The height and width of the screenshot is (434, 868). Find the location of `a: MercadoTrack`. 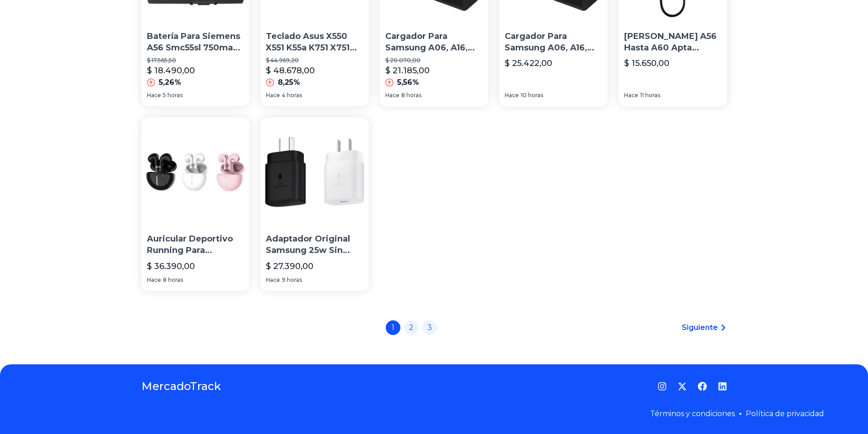

a: MercadoTrack is located at coordinates (181, 386).